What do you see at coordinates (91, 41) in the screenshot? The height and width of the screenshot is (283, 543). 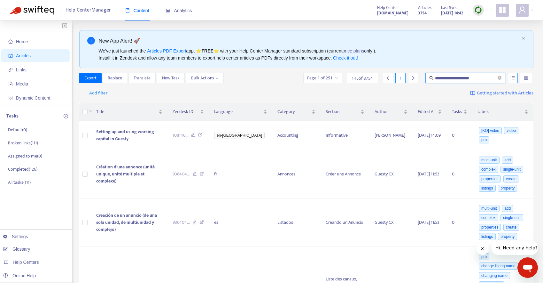 I see `span: info-circle` at bounding box center [91, 41].